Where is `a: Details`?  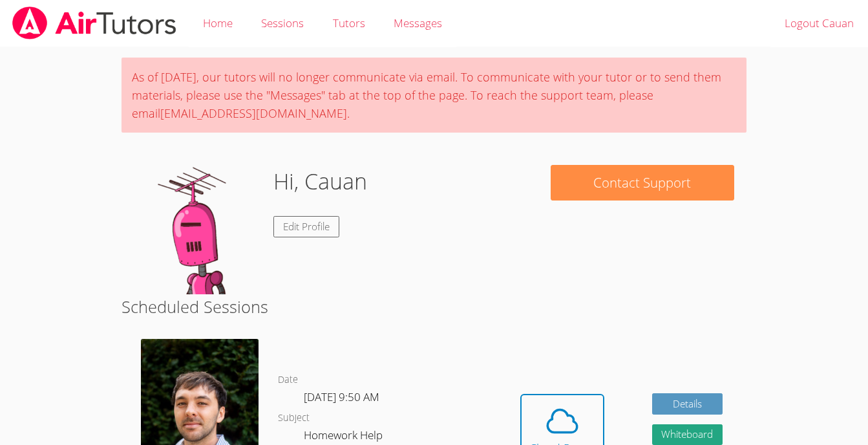
a: Details is located at coordinates (687, 403).